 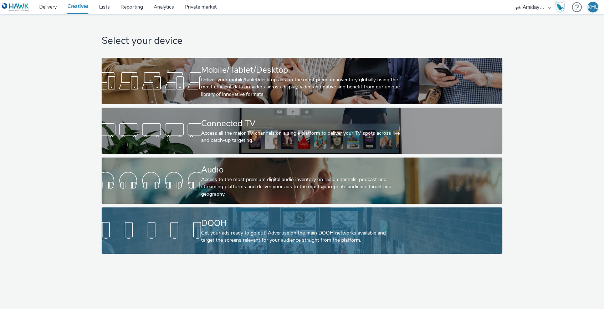 I want to click on div: Hawk Academy, so click(x=560, y=7).